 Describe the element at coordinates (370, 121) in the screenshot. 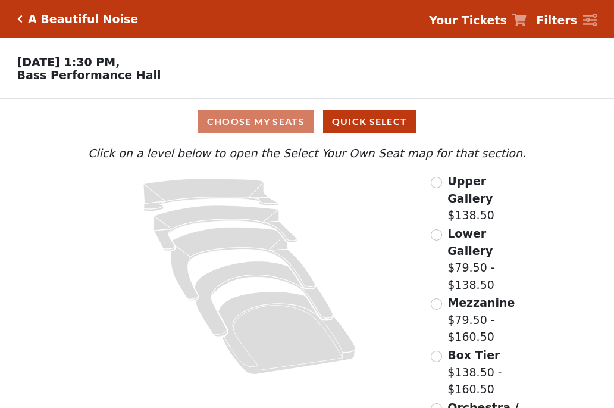

I see `button: Quick Select` at that location.